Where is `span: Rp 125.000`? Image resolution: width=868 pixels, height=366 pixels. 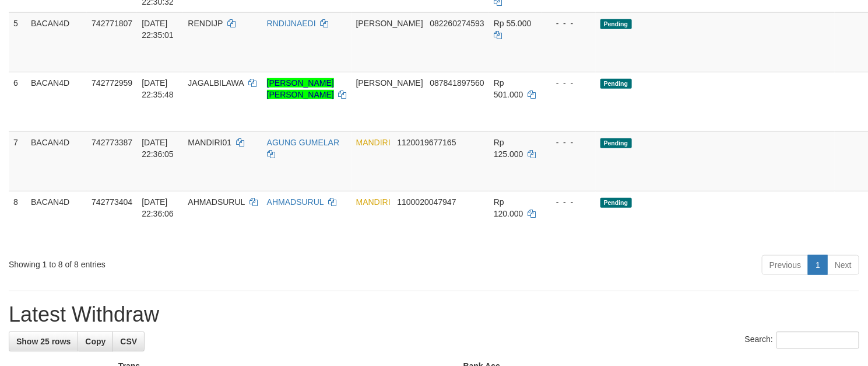 span: Rp 125.000 is located at coordinates (508, 148).